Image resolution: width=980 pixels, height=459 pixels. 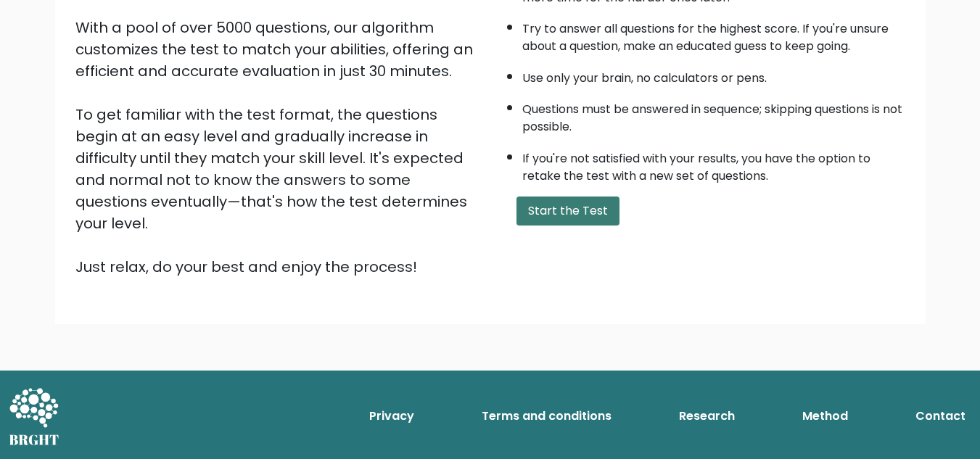 I want to click on a: Privacy, so click(x=392, y=416).